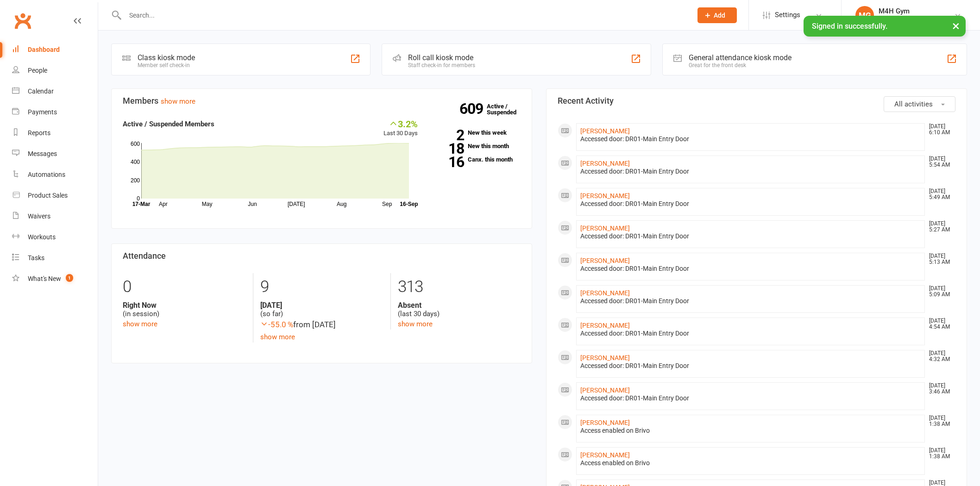 This screenshot has width=980, height=486. What do you see at coordinates (55, 154) in the screenshot?
I see `a: Messages` at bounding box center [55, 154].